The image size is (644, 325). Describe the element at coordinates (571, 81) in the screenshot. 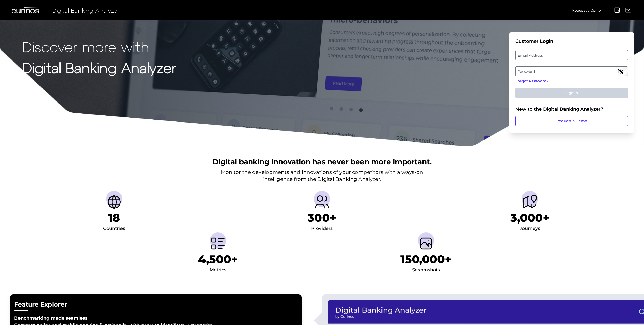

I see `a: Forgot Password?` at that location.